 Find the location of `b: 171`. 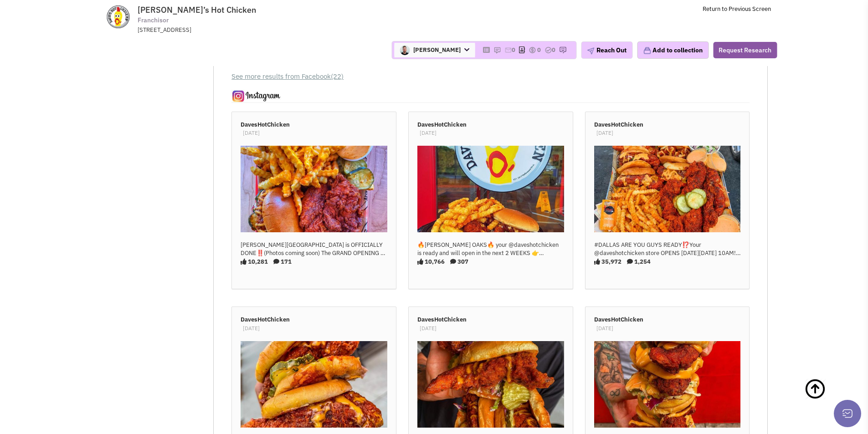

b: 171 is located at coordinates (286, 261).